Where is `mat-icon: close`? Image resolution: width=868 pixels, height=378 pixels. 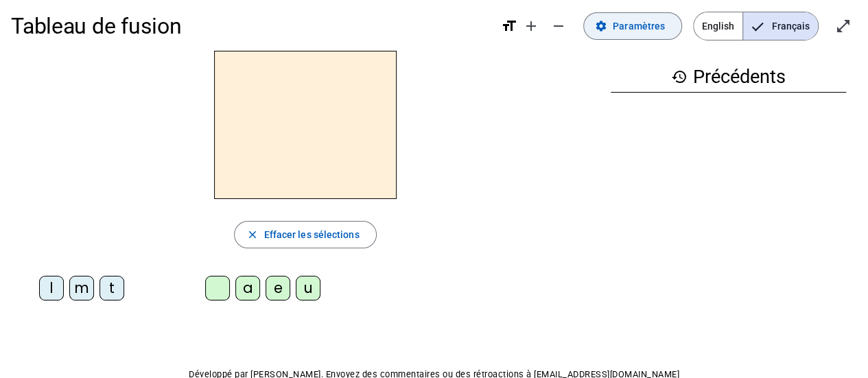 mat-icon: close is located at coordinates (251, 235).